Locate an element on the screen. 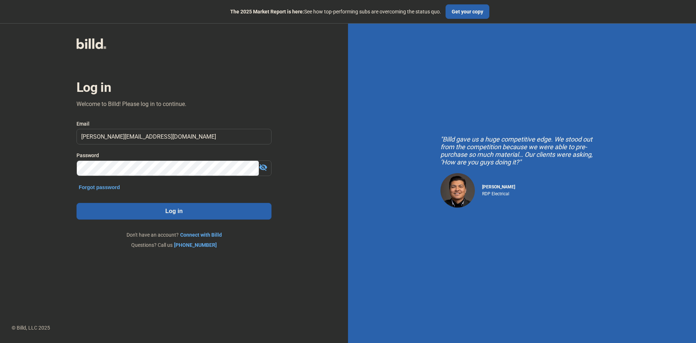 This screenshot has height=343, width=696. div: Don't have an account? is located at coordinates (174, 235).